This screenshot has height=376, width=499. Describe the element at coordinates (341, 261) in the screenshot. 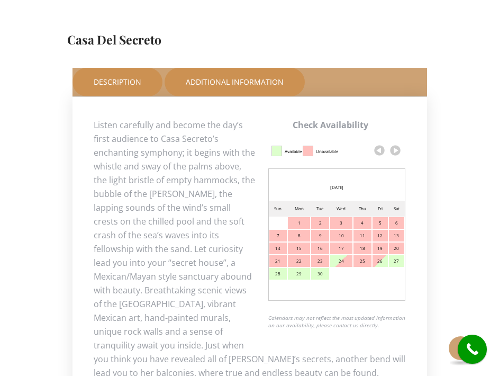

I see `div: 24` at that location.